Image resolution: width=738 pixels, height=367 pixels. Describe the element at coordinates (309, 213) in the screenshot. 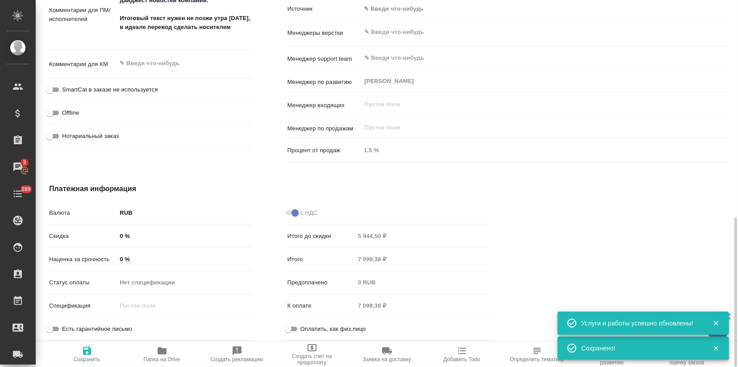

I see `span: с НДС` at that location.